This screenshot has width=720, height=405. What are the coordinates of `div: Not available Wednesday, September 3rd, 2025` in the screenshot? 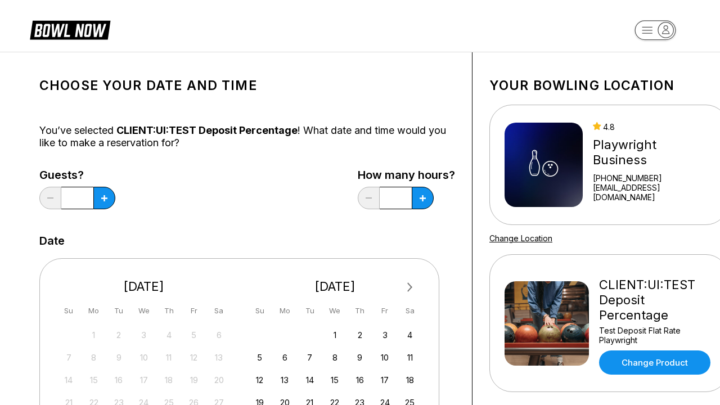 It's located at (143, 335).